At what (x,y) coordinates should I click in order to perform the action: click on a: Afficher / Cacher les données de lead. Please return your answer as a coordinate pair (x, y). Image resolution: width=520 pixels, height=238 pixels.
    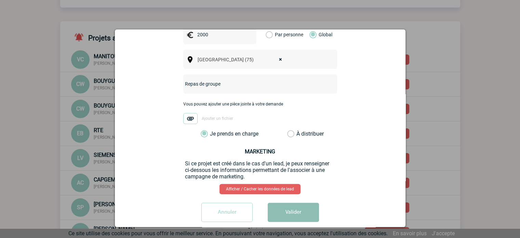
    Looking at the image, I should click on (260, 189).